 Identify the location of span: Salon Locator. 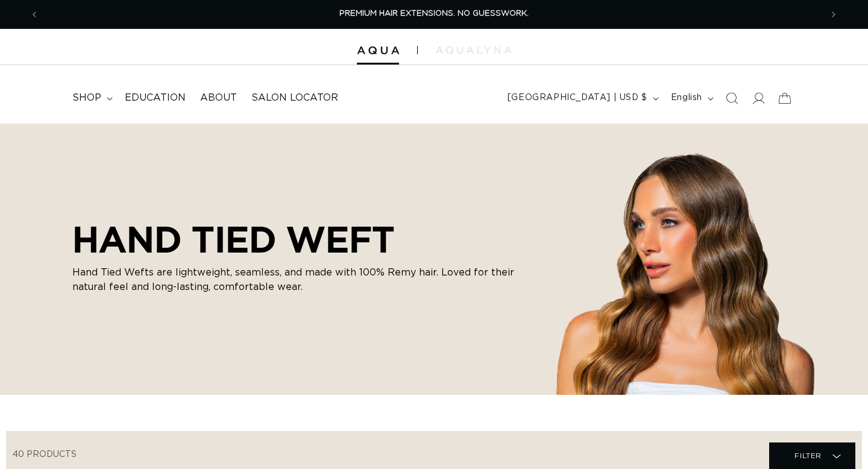
(295, 98).